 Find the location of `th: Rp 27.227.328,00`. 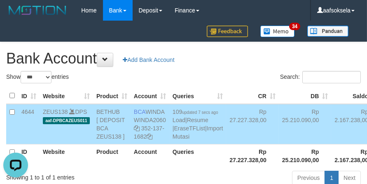

th: Rp 27.227.328,00 is located at coordinates (253, 155).